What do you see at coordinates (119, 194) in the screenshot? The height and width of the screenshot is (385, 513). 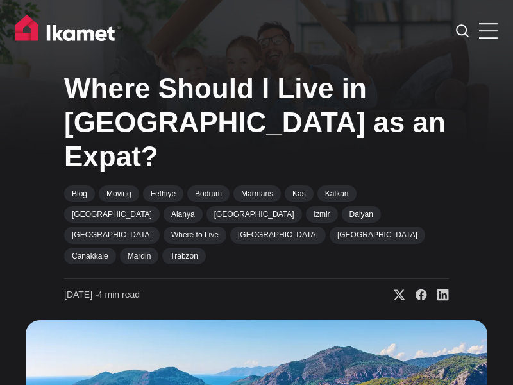 I see `a: Moving` at bounding box center [119, 194].